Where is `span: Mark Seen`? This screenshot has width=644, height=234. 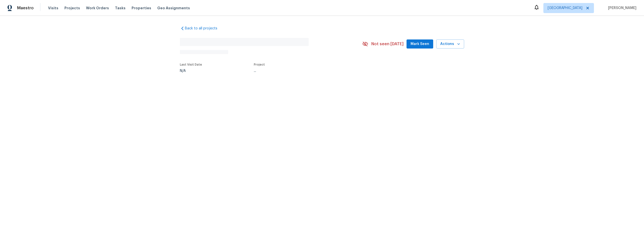 span: Mark Seen is located at coordinates (420, 44).